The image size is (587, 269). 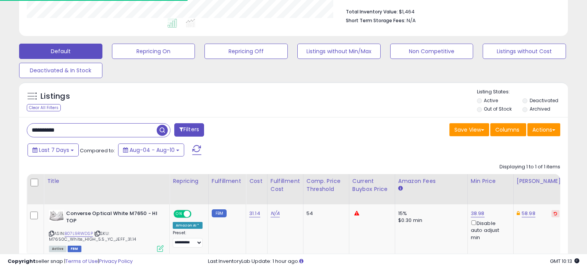 What do you see at coordinates (431, 181) in the screenshot?
I see `div: Amazon Fees` at bounding box center [431, 181].